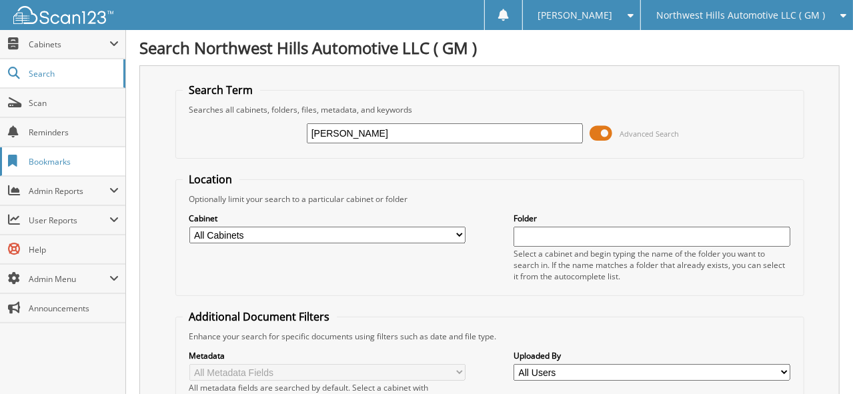 This screenshot has width=853, height=394. Describe the element at coordinates (221, 90) in the screenshot. I see `legend: Search Term` at that location.